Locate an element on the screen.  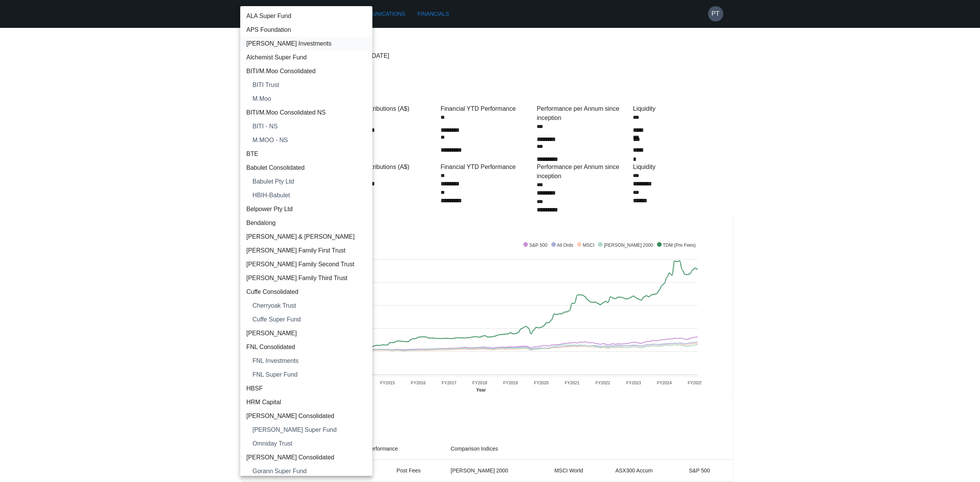
span: Omniday Trust is located at coordinates (309, 443).